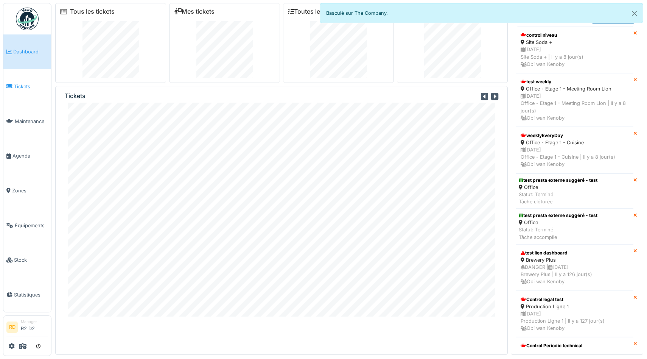 The image size is (647, 359). Describe the element at coordinates (575, 142) in the screenshot. I see `div: Office - Etage 1 - Cuisine` at that location.